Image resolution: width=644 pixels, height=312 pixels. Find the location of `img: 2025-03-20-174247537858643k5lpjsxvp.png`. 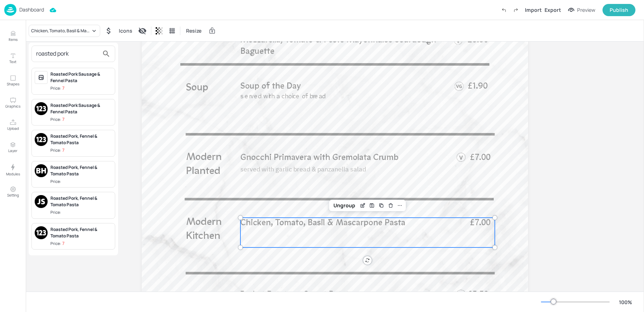

img: 2025-03-20-174247537858643k5lpjsxvp.png is located at coordinates (41, 171).